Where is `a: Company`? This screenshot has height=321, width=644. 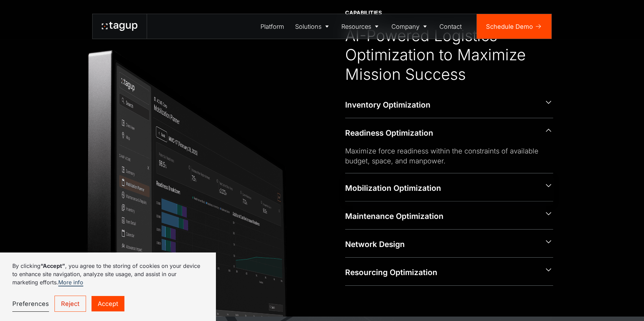 a: Company is located at coordinates (410, 27).